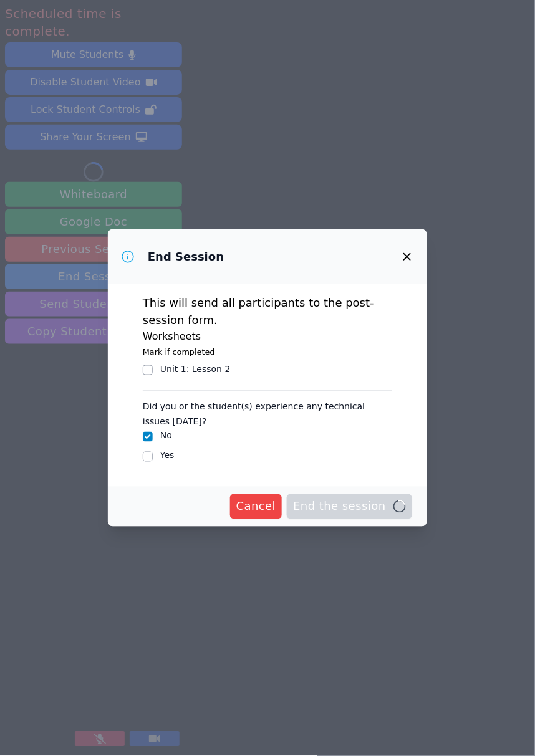 This screenshot has width=535, height=756. I want to click on span: End the session, so click(349, 507).